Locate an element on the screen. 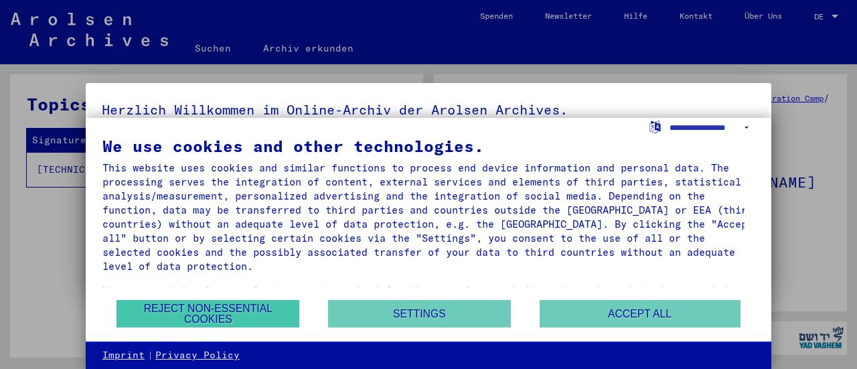 The height and width of the screenshot is (369, 857). h5: Herzlich Willkommen im Online-Archiv der Arolsen Archives. is located at coordinates (429, 110).